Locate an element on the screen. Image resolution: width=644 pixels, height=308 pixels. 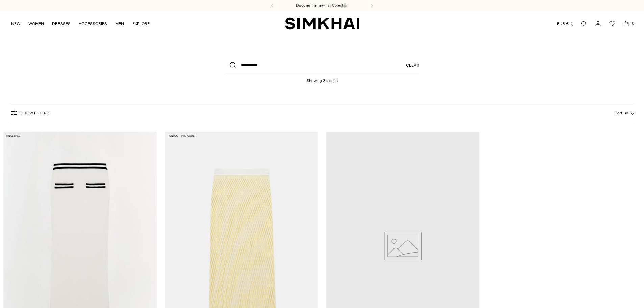
button: EUR € is located at coordinates (567, 24).